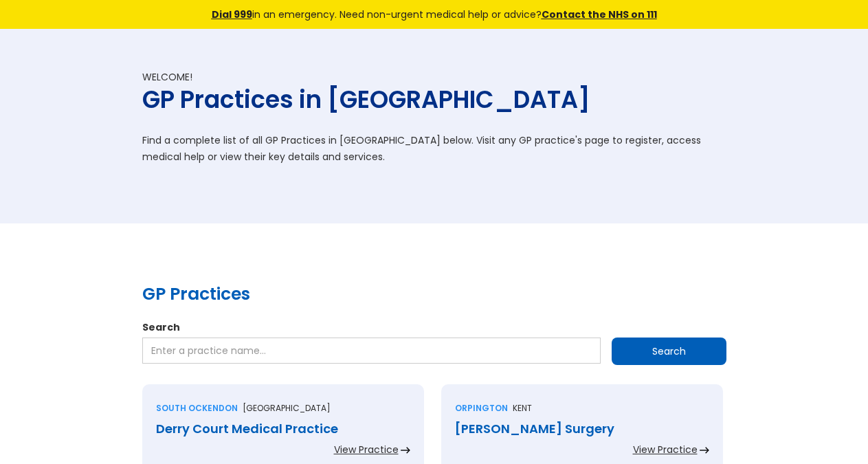 Image resolution: width=868 pixels, height=464 pixels. Describe the element at coordinates (434, 77) in the screenshot. I see `div: Welcome!` at that location.